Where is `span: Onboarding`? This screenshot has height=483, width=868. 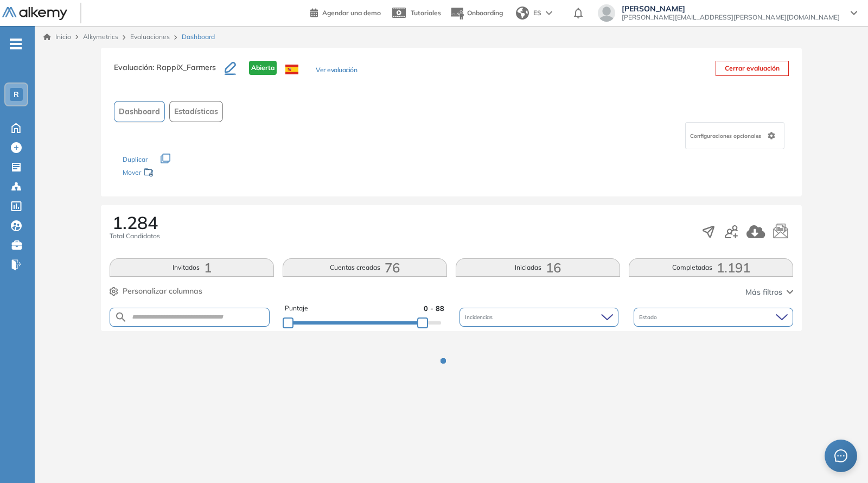
span: Onboarding is located at coordinates (485, 13).